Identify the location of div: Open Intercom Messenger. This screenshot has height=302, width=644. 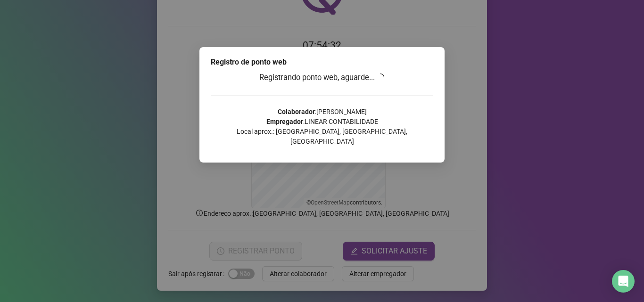
(623, 281).